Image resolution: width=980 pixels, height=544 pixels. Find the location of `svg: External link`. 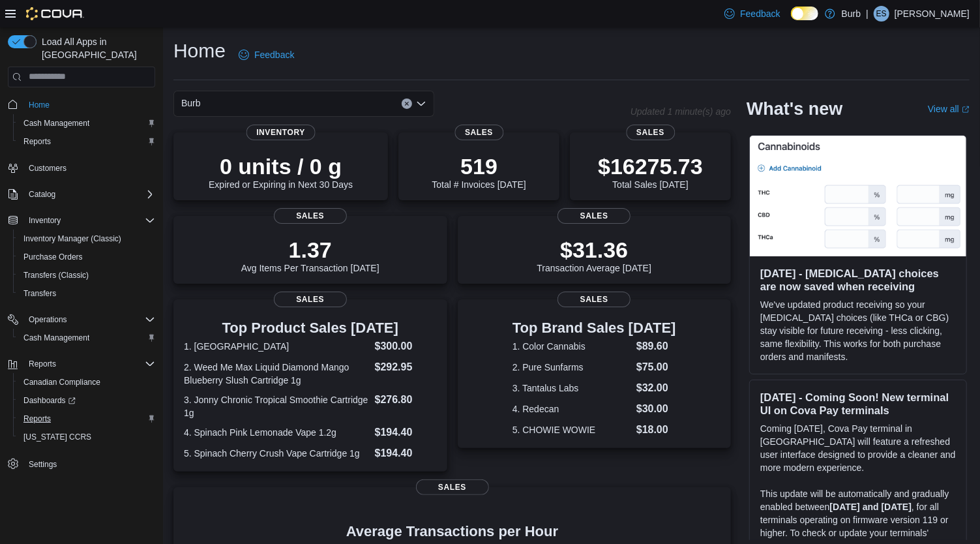

svg: External link is located at coordinates (966, 110).